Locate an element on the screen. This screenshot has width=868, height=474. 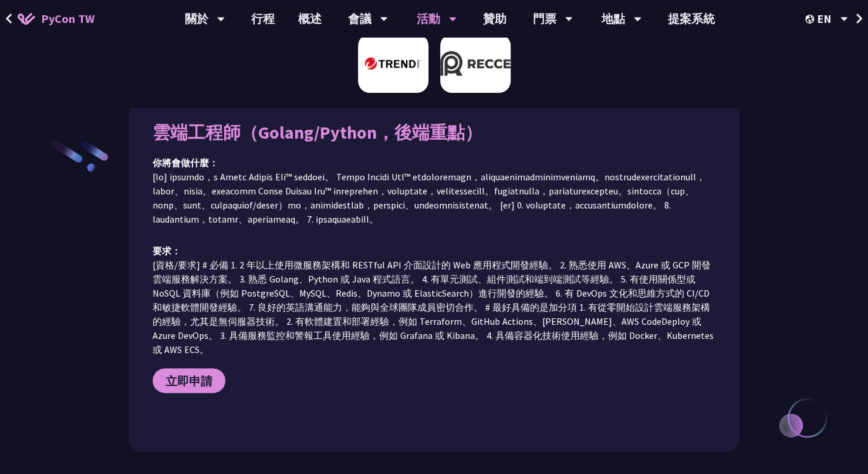
font: 概述 is located at coordinates (310, 18).